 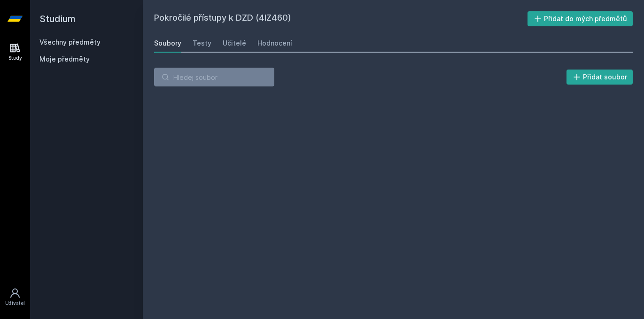 What do you see at coordinates (580, 19) in the screenshot?
I see `button: Přidat do mých předmětů` at bounding box center [580, 19].